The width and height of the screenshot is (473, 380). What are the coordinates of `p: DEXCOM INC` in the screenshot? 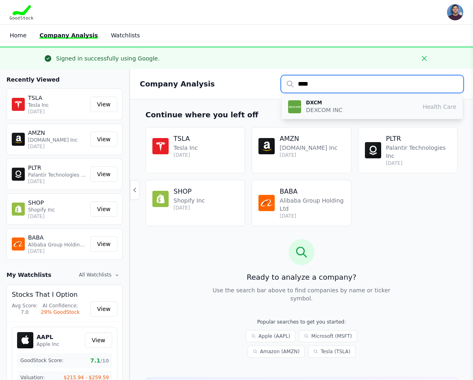 It's located at (324, 110).